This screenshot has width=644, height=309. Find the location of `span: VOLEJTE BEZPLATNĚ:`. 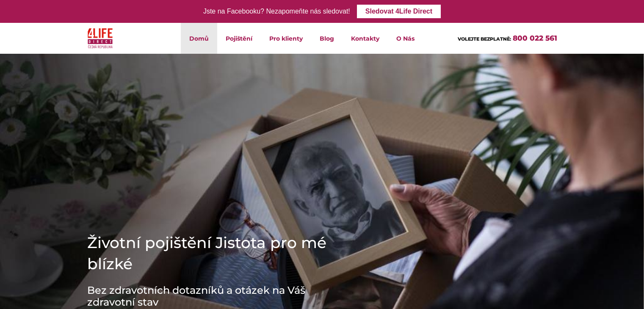

span: VOLEJTE BEZPLATNĚ: is located at coordinates (484, 39).